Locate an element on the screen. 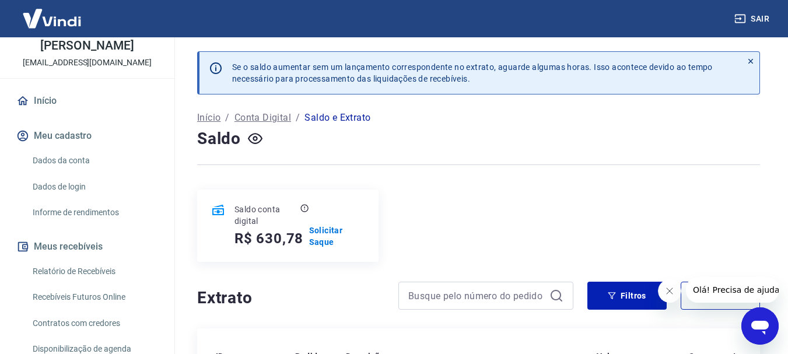  p: Início is located at coordinates (209, 118).